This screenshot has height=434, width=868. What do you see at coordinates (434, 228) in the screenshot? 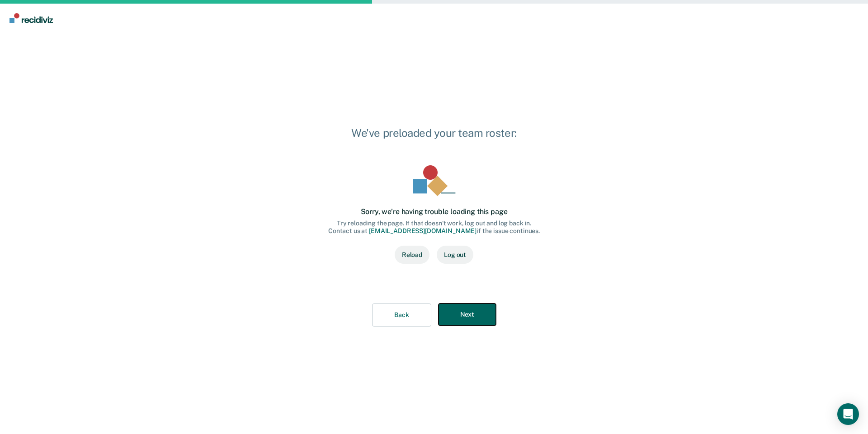
I see `div: Try reloading the page. If that doesn’t work, log out and log back in. Contact us at if the issue...` at bounding box center [434, 228].